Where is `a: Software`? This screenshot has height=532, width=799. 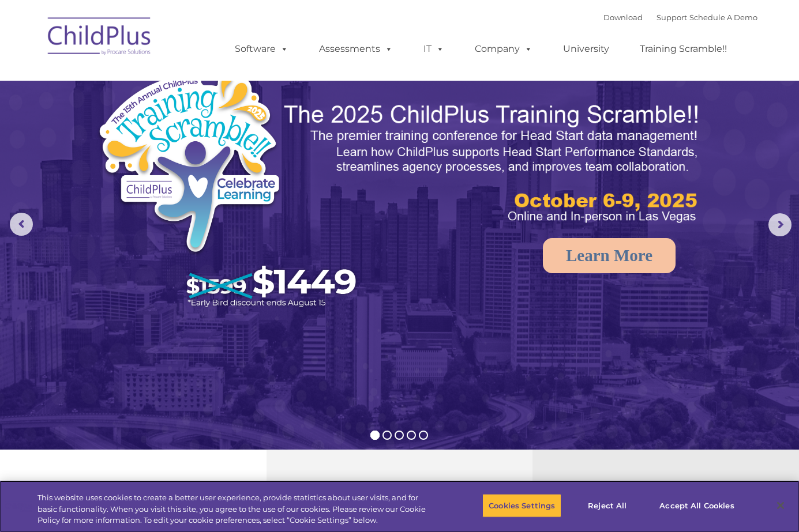 a: Software is located at coordinates (261, 49).